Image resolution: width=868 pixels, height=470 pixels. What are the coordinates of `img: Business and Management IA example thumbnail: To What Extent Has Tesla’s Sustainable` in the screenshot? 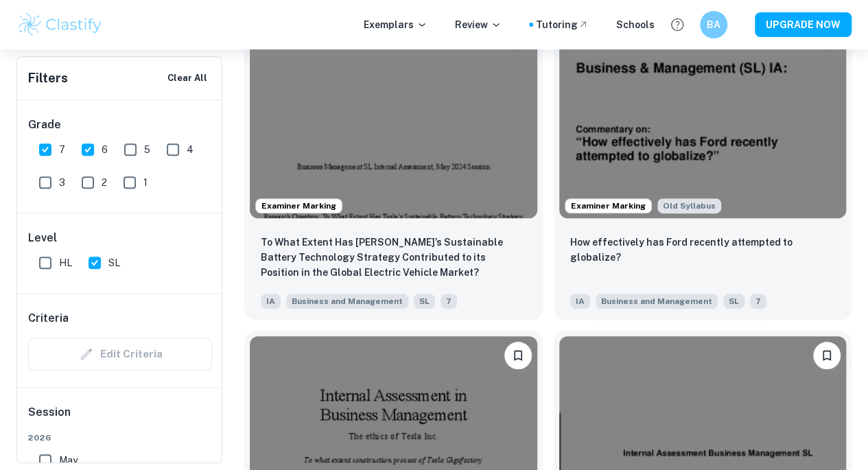 It's located at (393, 111).